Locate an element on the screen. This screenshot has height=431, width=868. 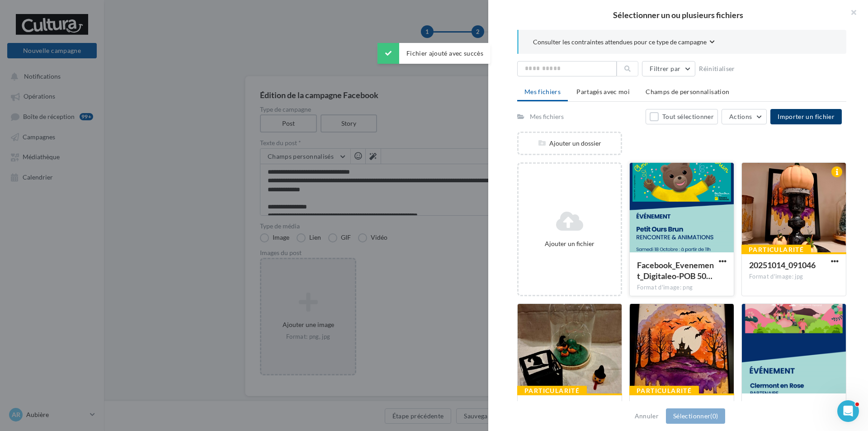
div: Mes fichiers is located at coordinates (547, 117).